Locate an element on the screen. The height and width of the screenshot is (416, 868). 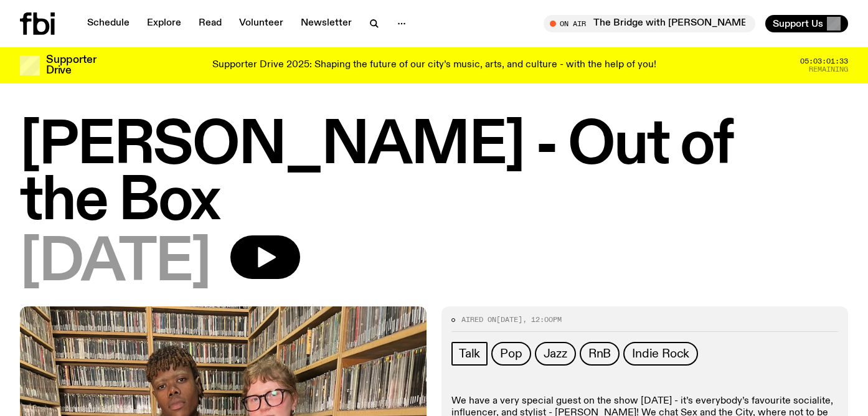
span: RnB is located at coordinates (600, 354).